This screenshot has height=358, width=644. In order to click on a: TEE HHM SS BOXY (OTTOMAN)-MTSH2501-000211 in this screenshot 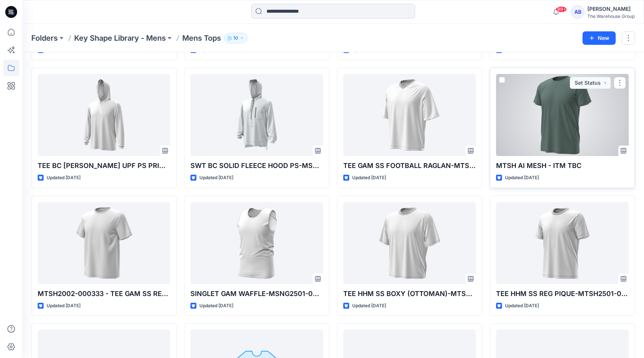, I will do `click(410, 243)`.